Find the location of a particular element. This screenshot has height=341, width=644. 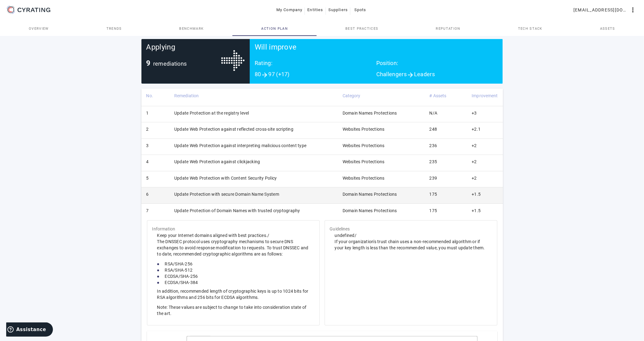

div: Challengers Leaders is located at coordinates (437, 75).